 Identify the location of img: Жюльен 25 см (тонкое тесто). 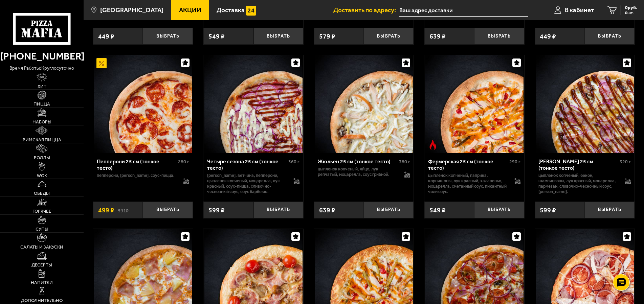
(364, 104).